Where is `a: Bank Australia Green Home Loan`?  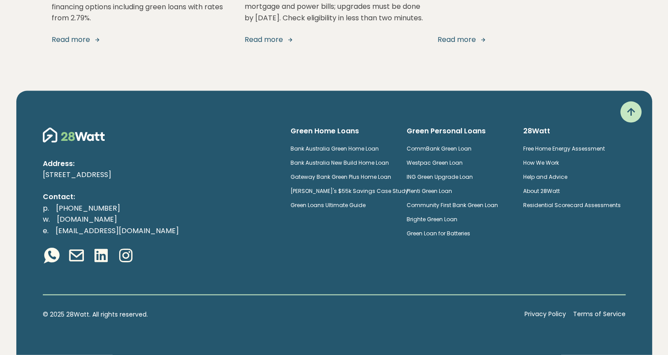 a: Bank Australia Green Home Loan is located at coordinates (334, 148).